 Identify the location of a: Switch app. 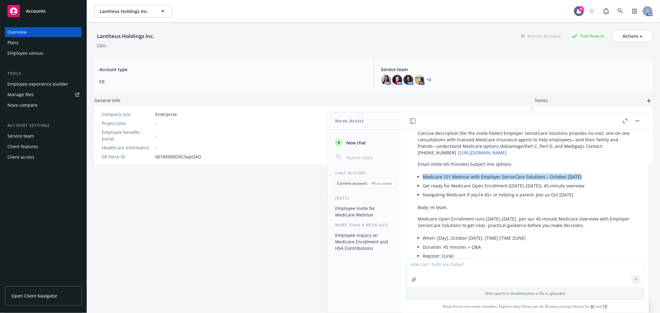
(635, 11).